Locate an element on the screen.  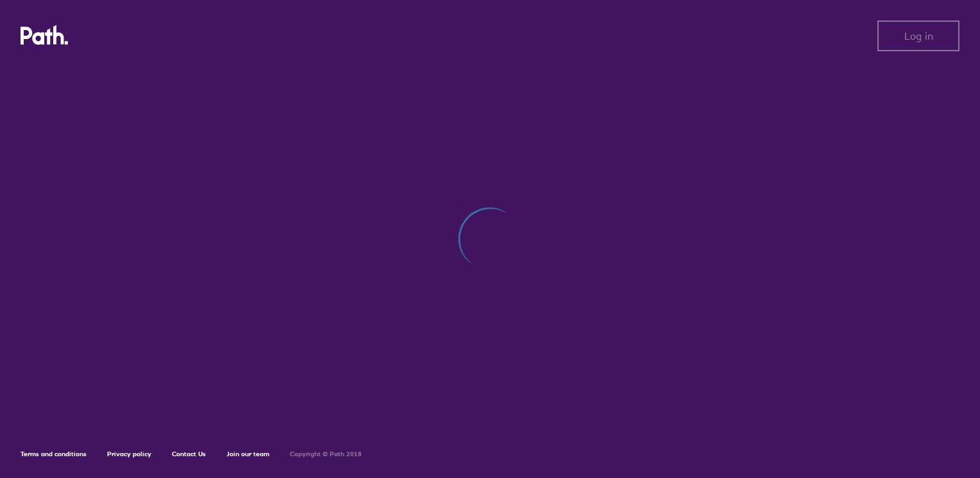
a: Terms and conditions is located at coordinates (54, 454).